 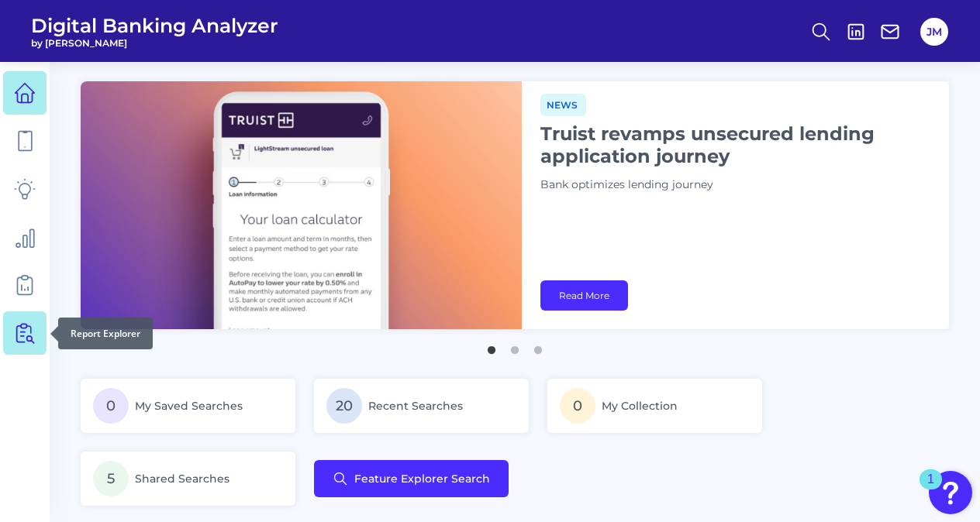 I want to click on a: 0My Collection, so click(x=654, y=406).